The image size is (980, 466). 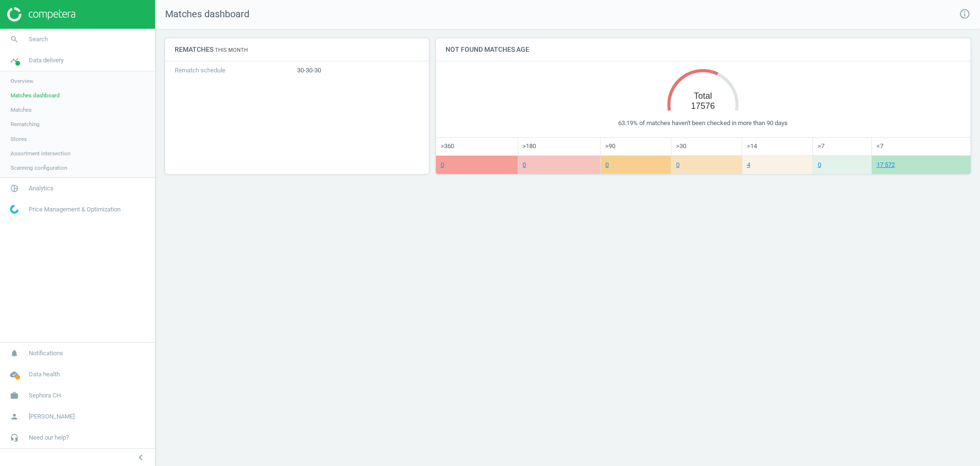 What do you see at coordinates (46, 353) in the screenshot?
I see `span: Notifications` at bounding box center [46, 353].